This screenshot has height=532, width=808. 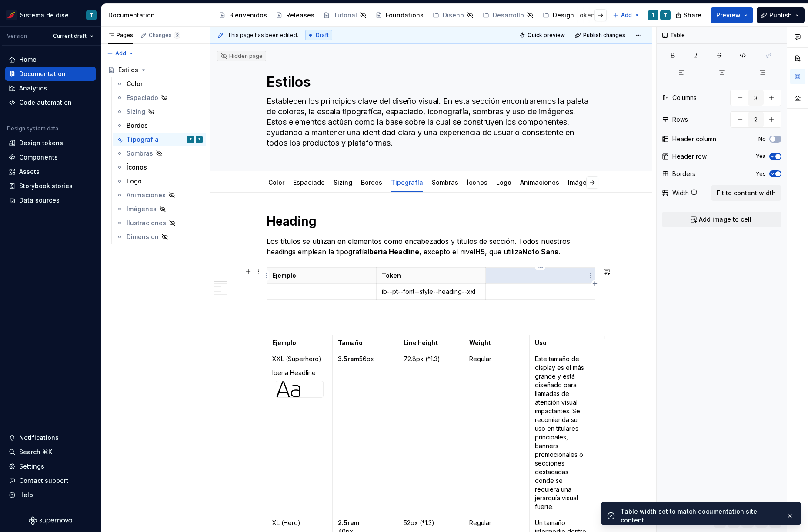 I want to click on div: Sizing, so click(x=343, y=182).